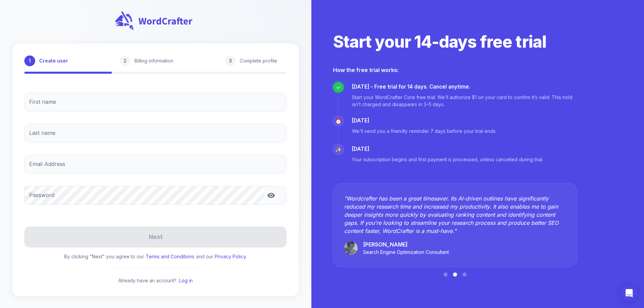  Describe the element at coordinates (125, 61) in the screenshot. I see `div: 2` at that location.